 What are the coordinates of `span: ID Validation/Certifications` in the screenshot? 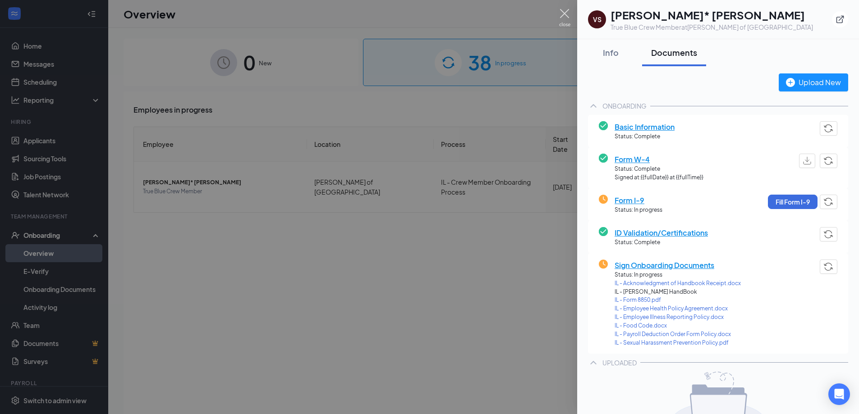 It's located at (661, 233).